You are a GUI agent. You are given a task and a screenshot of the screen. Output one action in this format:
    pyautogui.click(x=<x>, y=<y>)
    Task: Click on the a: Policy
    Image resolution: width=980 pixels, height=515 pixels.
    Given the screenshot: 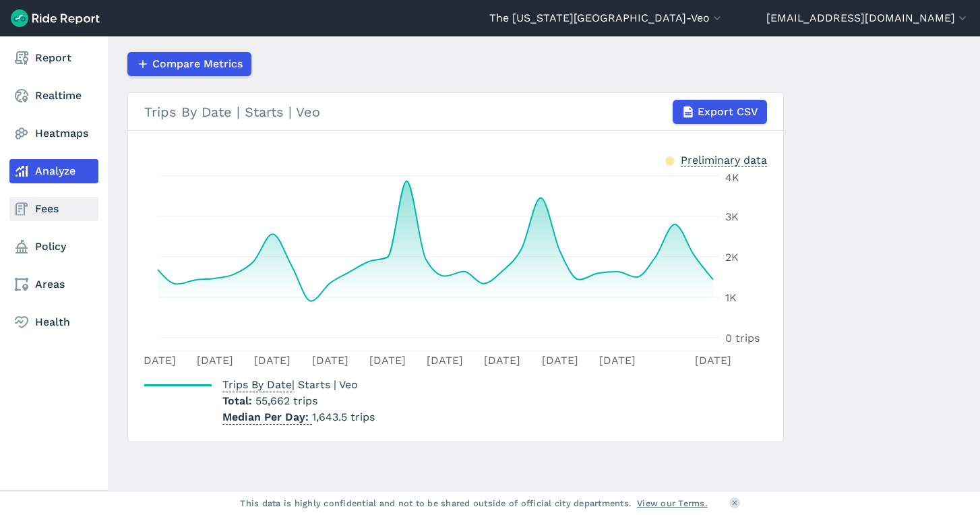 What is the action you would take?
    pyautogui.click(x=54, y=247)
    